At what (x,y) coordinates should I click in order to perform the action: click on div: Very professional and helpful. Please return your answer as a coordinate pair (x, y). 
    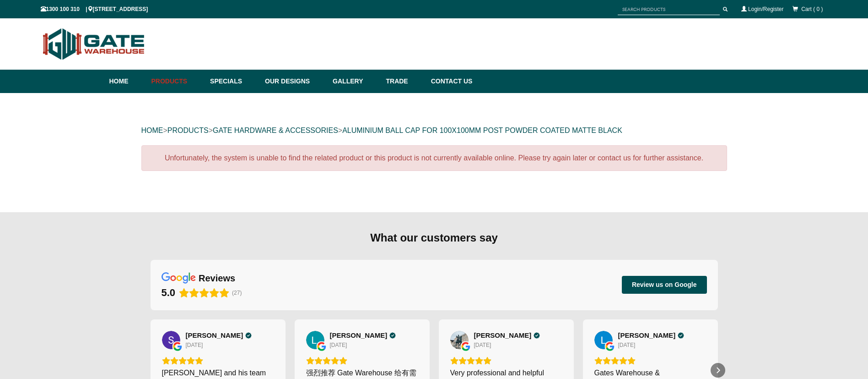
    Looking at the image, I should click on (506, 372).